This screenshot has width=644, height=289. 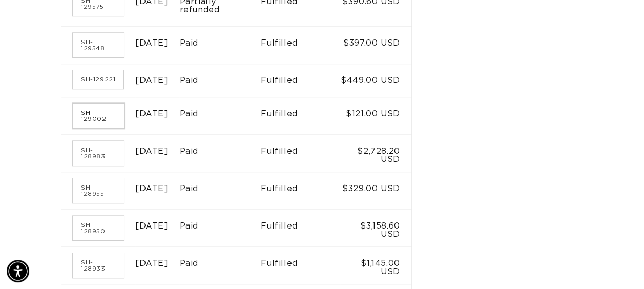 I want to click on td: $329.00 USD, so click(x=376, y=190).